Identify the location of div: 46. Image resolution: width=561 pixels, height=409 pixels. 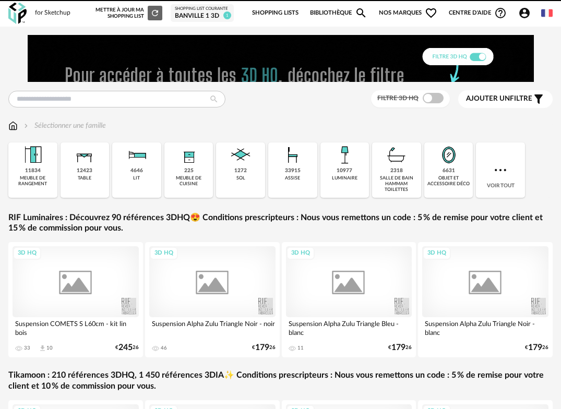
(164, 348).